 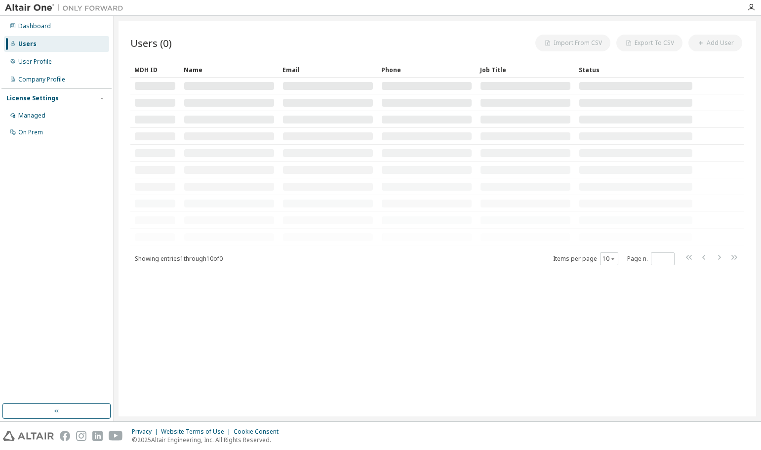 What do you see at coordinates (67, 8) in the screenshot?
I see `img: Altair One` at bounding box center [67, 8].